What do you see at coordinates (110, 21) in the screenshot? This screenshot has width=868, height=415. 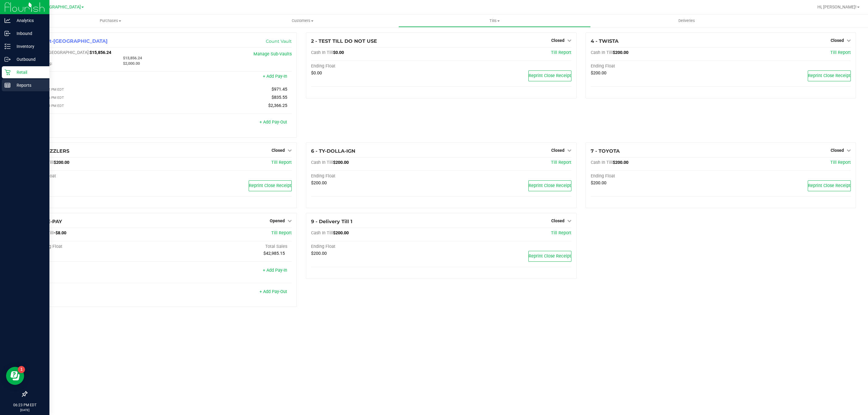 I see `span: Purchases` at bounding box center [110, 21].